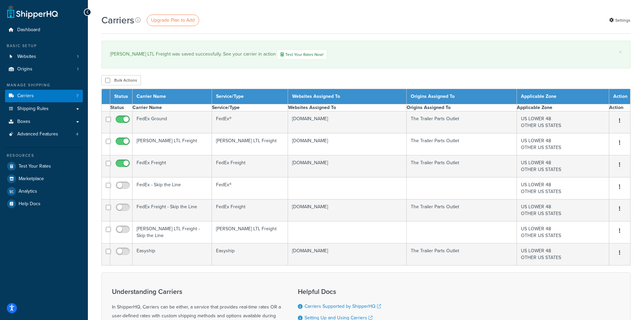  Describe the element at coordinates (44, 57) in the screenshot. I see `li: Websites` at that location.